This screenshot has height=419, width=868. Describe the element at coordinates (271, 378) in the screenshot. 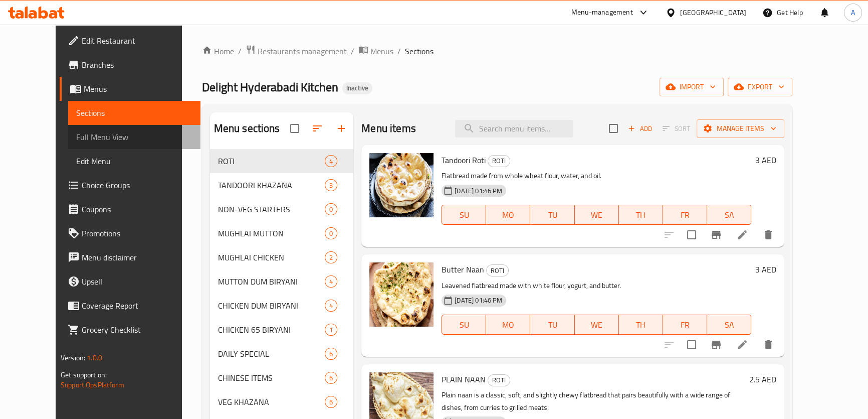

I see `span: CHINESE ITEMS` at that location.